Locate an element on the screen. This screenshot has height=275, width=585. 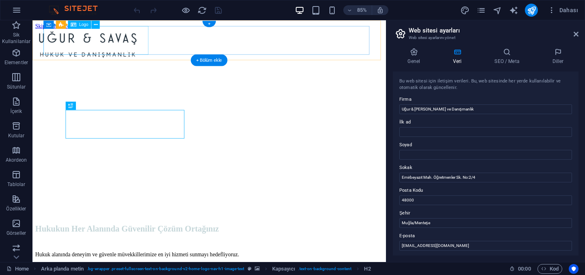
button: reload is located at coordinates (202, 10).